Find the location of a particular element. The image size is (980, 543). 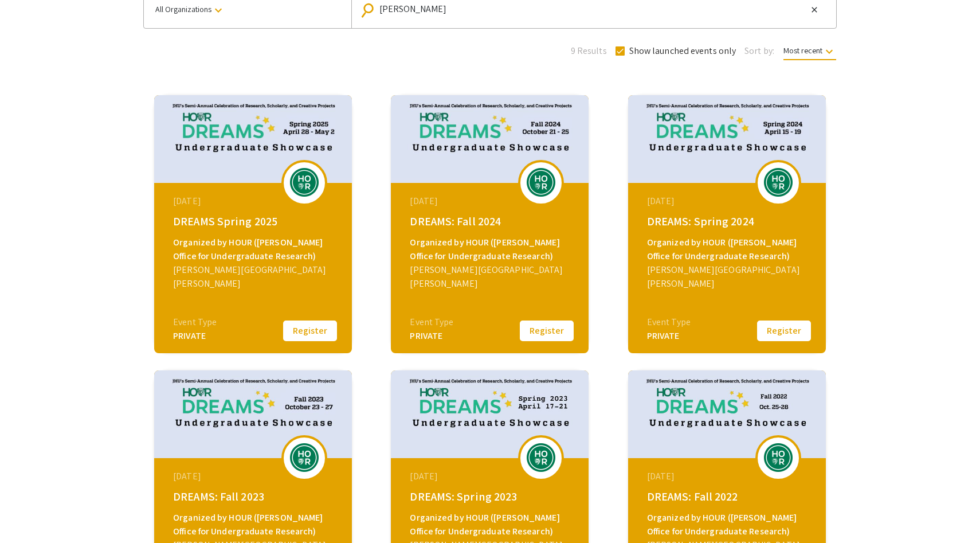

img: dreams-spring-2023_eventCoverPhoto_a4ac1d__thumb.jpg is located at coordinates (490, 414).